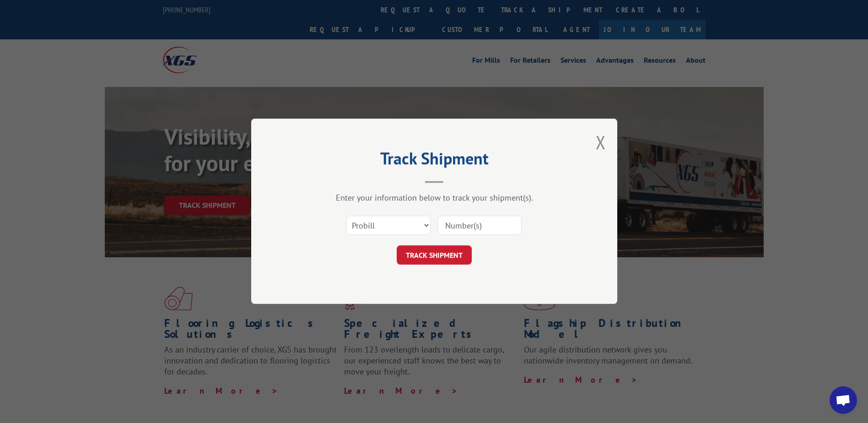 The height and width of the screenshot is (423, 868). Describe the element at coordinates (434, 198) in the screenshot. I see `div: Enter your information below to track your shipment(s).` at that location.